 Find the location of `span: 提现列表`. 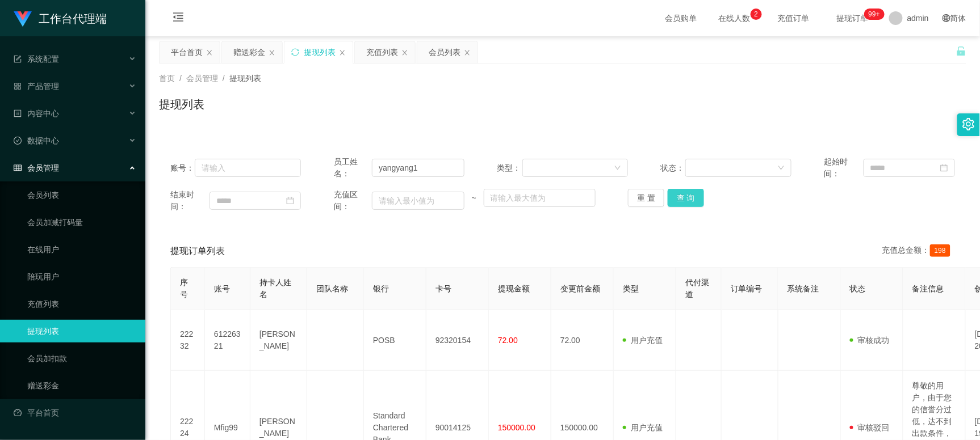

span: 提现列表 is located at coordinates (245, 78).